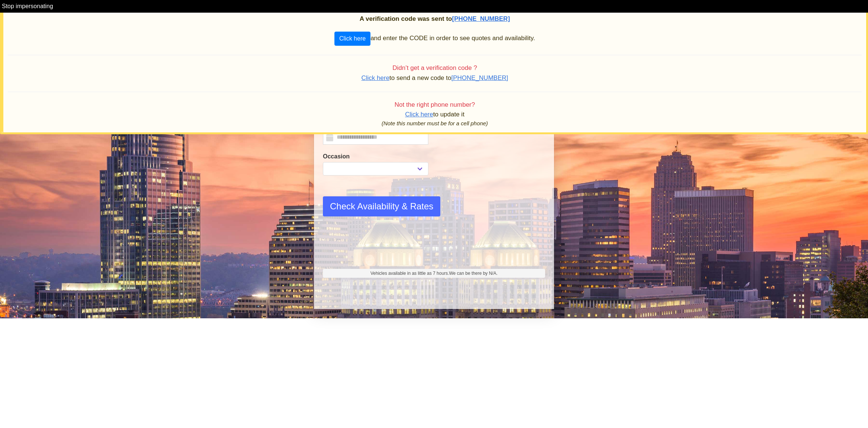 Image resolution: width=868 pixels, height=428 pixels. I want to click on button: Click here, so click(352, 39).